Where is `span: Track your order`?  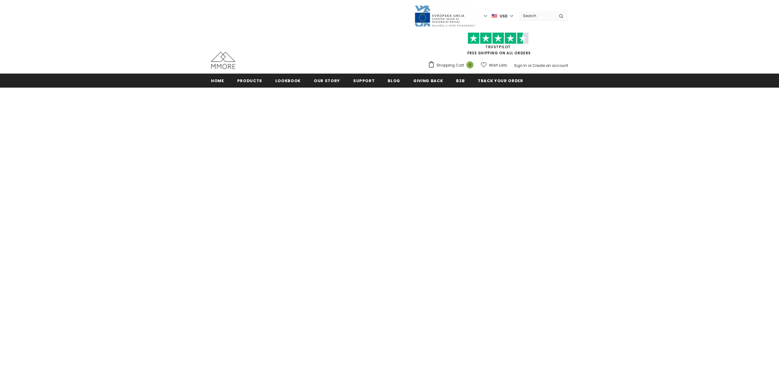 span: Track your order is located at coordinates (500, 81).